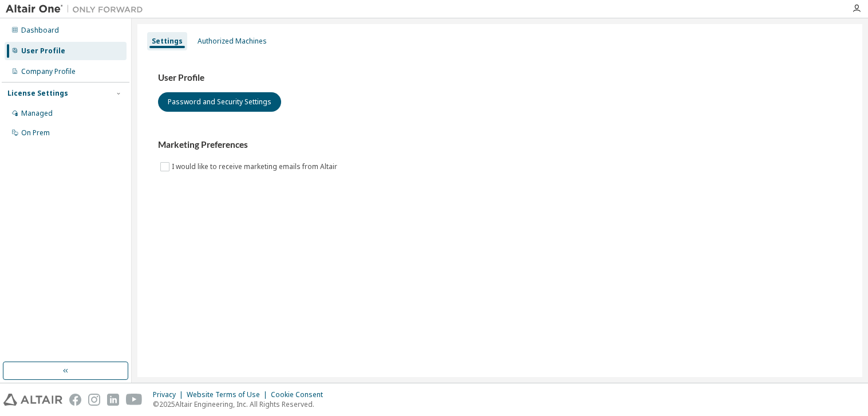 The width and height of the screenshot is (868, 416). What do you see at coordinates (169, 395) in the screenshot?
I see `div: Privacy` at bounding box center [169, 395].